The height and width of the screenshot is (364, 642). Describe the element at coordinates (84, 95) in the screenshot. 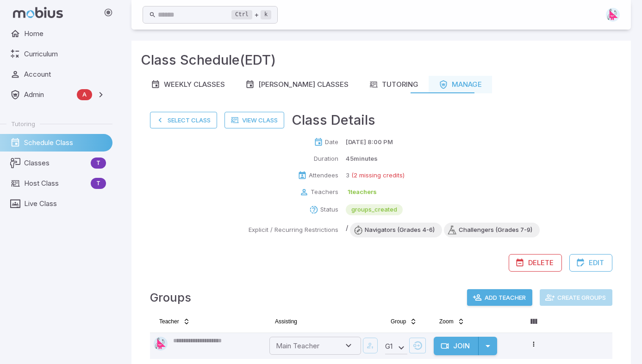

I see `span: A` at that location.